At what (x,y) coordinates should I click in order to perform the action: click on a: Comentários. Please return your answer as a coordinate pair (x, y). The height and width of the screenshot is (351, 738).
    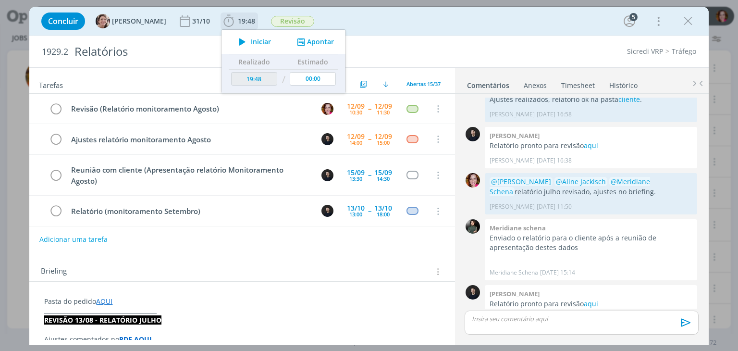
    Looking at the image, I should click on (488, 83).